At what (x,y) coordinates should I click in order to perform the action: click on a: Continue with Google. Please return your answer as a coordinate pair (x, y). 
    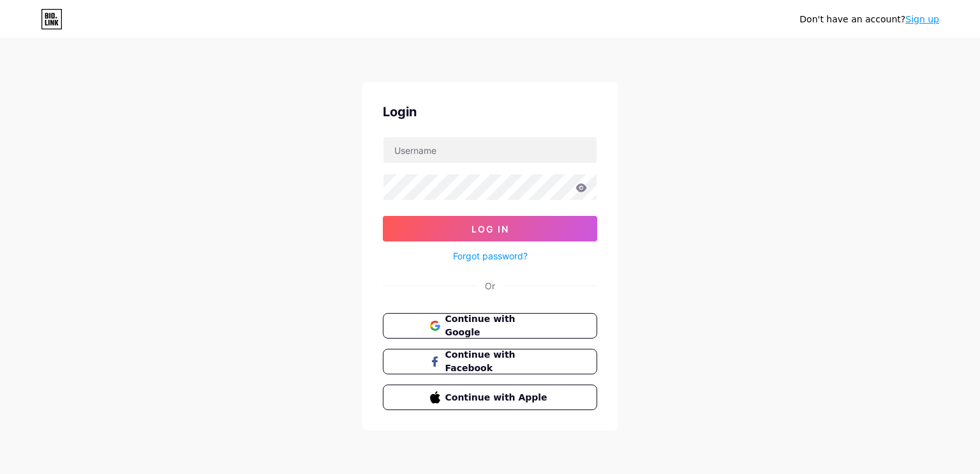
    Looking at the image, I should click on (490, 325).